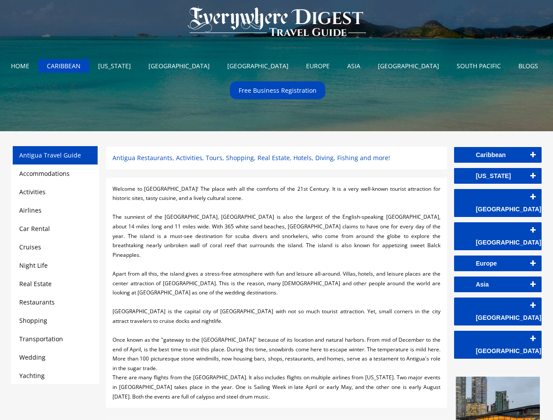 The width and height of the screenshot is (553, 420). Describe the element at coordinates (32, 357) in the screenshot. I see `a: Wedding` at that location.